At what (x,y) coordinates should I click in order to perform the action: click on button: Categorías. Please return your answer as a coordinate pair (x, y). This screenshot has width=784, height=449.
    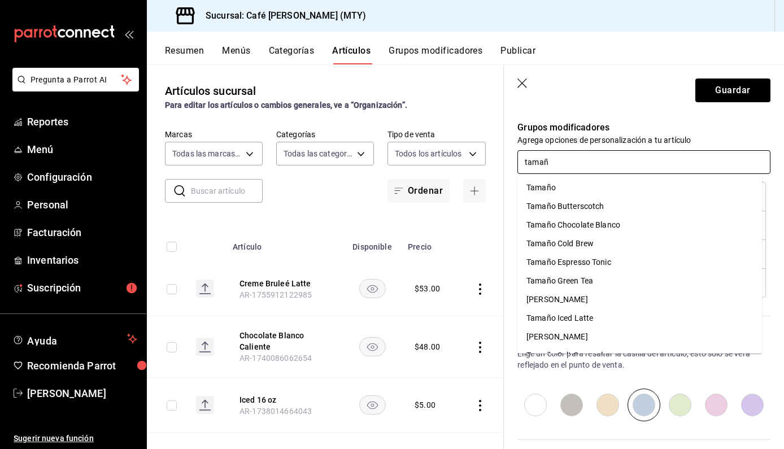
    Looking at the image, I should click on (292, 55).